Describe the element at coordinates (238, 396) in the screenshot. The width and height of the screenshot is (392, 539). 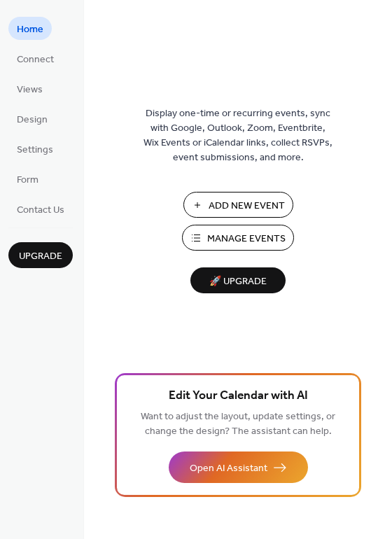
I see `span: Edit Your Calendar with AI` at that location.